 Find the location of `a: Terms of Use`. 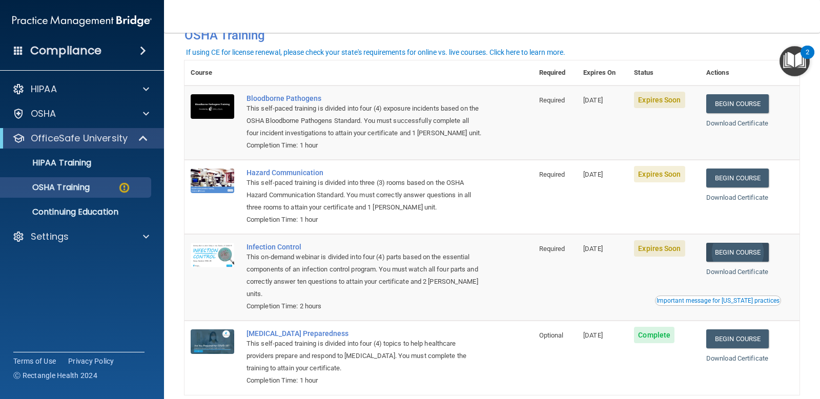

a: Terms of Use is located at coordinates (34, 361).